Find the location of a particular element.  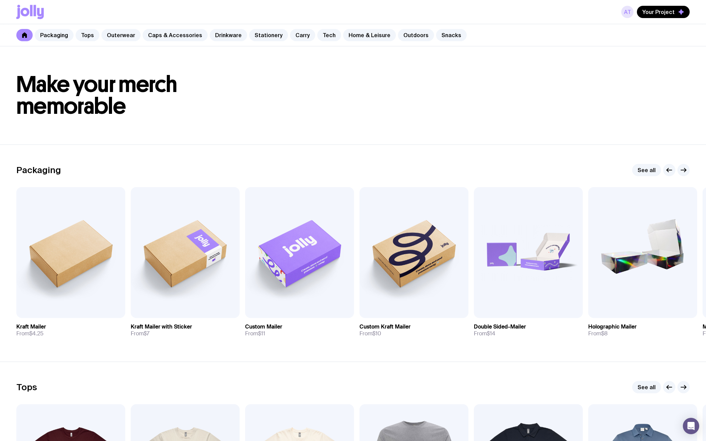

h3: Custom Mailer is located at coordinates (264, 327).